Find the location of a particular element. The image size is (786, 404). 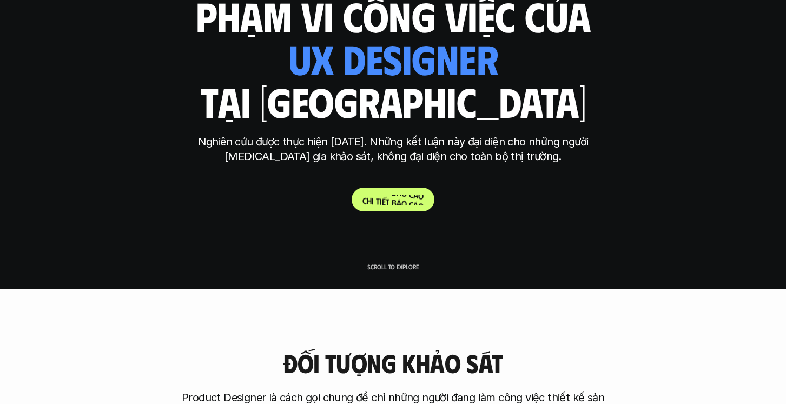

h3: Đối tượng khảo sát is located at coordinates (393, 363).